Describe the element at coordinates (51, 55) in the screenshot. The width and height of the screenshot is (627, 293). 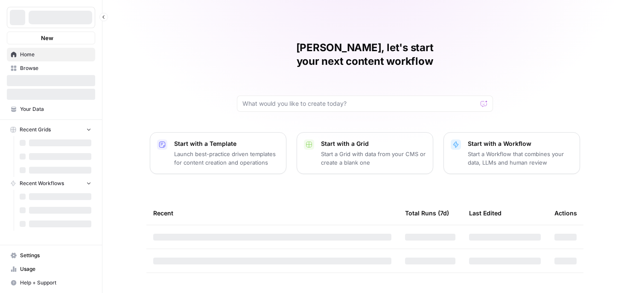
I see `a: Home` at that location.